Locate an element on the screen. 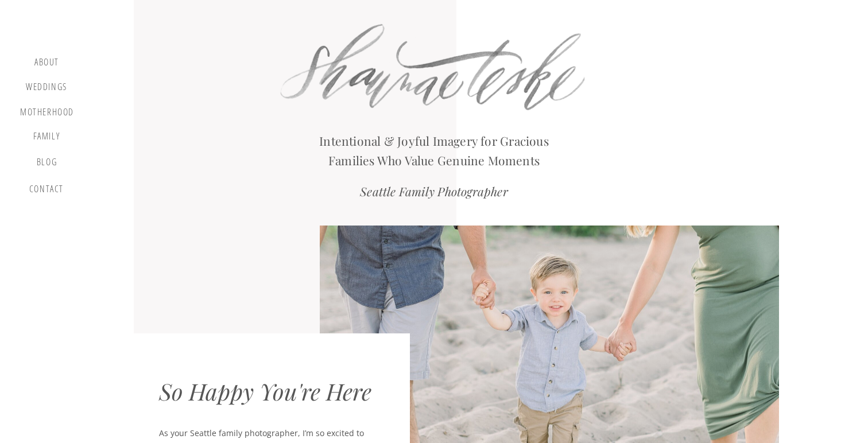 The height and width of the screenshot is (443, 868). a: blog is located at coordinates (46, 165).